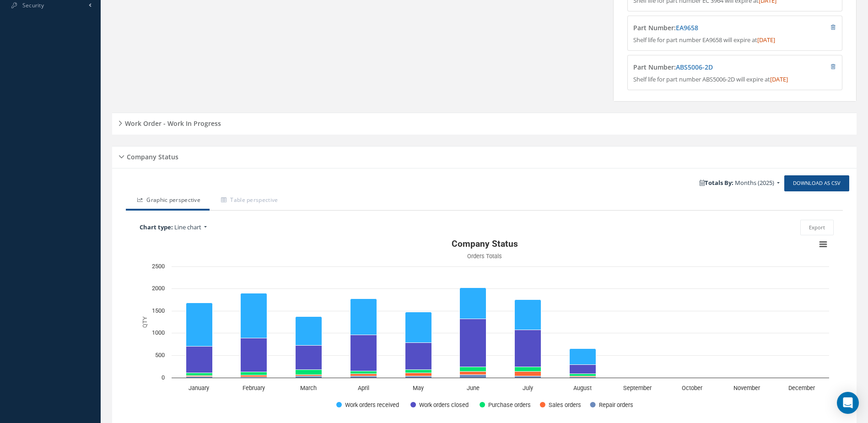  I want to click on text: 1000, so click(158, 332).